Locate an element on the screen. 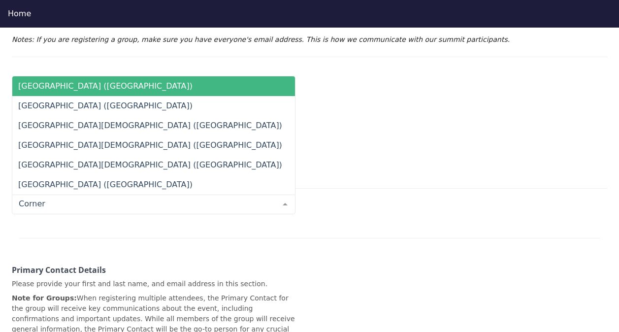  strong: Note for Groups: is located at coordinates (44, 298).